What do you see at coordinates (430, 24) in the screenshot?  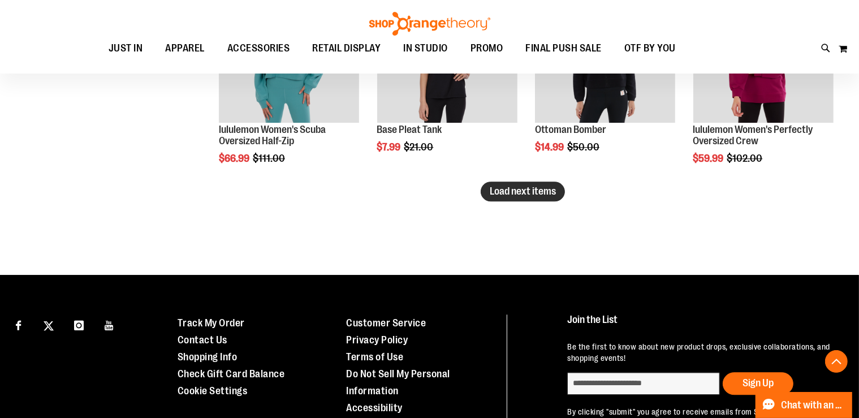 I see `img: Shop Orangetheory` at bounding box center [430, 24].